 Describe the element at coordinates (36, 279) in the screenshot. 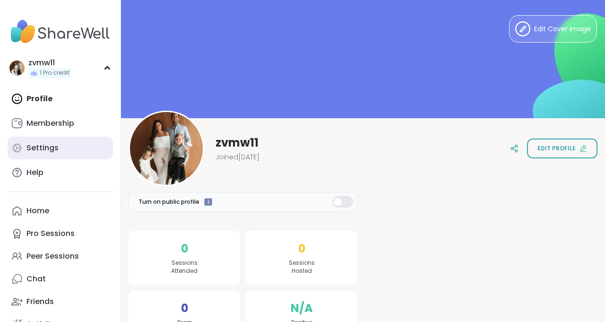

I see `div: Chat` at that location.